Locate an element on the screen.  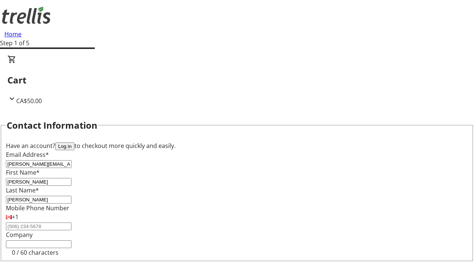
label: Last Name* is located at coordinates (22, 190).